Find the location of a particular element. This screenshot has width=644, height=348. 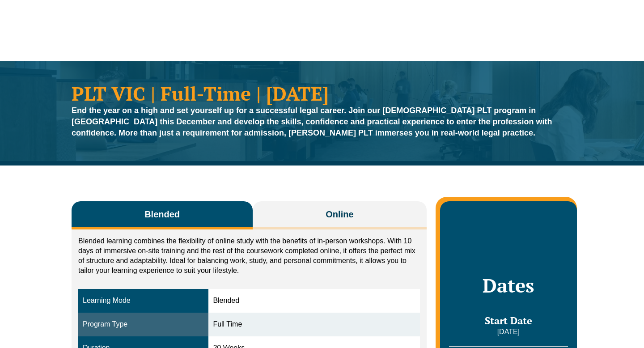

h2: Dates is located at coordinates (509, 286).